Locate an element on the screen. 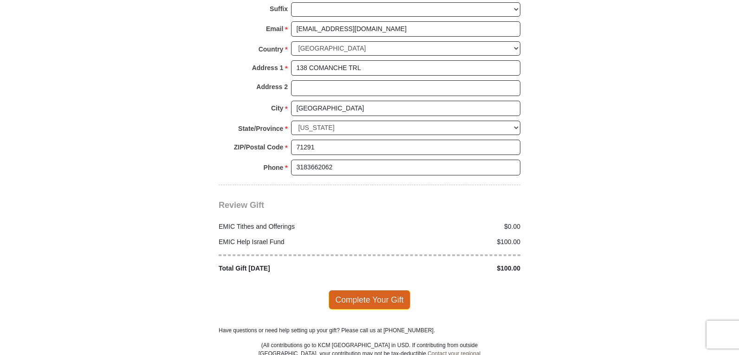 This screenshot has width=739, height=355. span: Review Gift is located at coordinates (241, 205).